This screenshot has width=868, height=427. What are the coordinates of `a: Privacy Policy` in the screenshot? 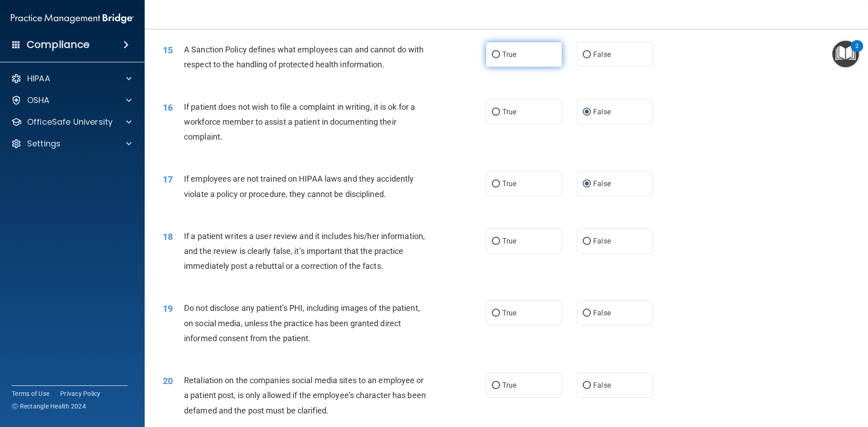 It's located at (80, 393).